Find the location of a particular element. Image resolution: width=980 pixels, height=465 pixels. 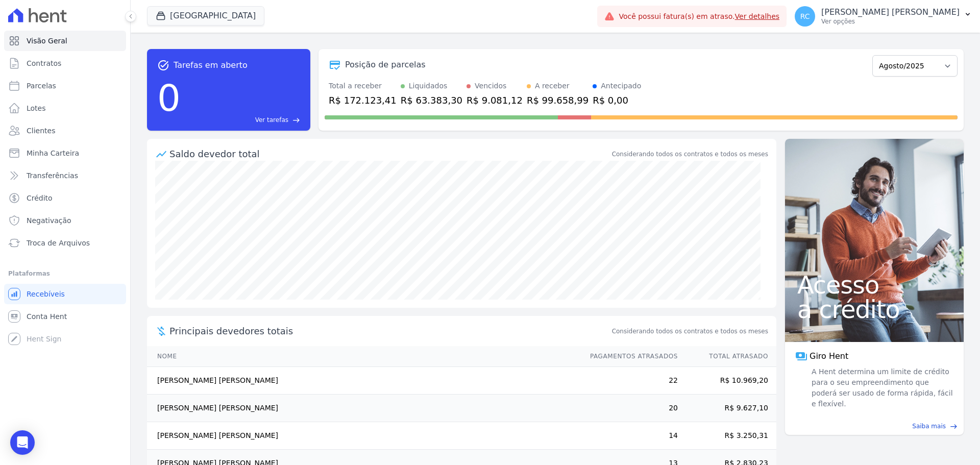

span: Recebíveis is located at coordinates (46, 294).